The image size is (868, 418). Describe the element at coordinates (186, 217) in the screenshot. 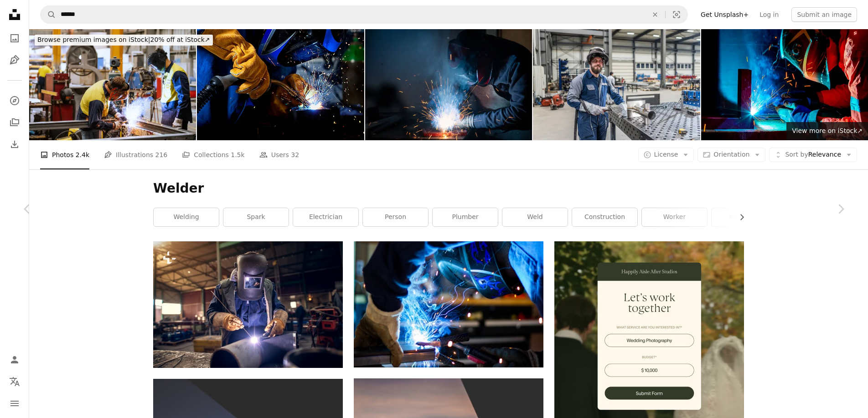

I see `a: welding` at that location.